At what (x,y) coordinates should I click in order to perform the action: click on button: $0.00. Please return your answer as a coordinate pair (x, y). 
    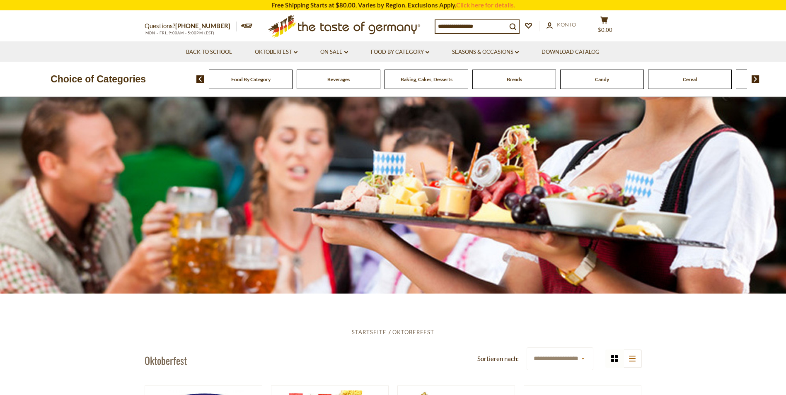
    Looking at the image, I should click on (604, 27).